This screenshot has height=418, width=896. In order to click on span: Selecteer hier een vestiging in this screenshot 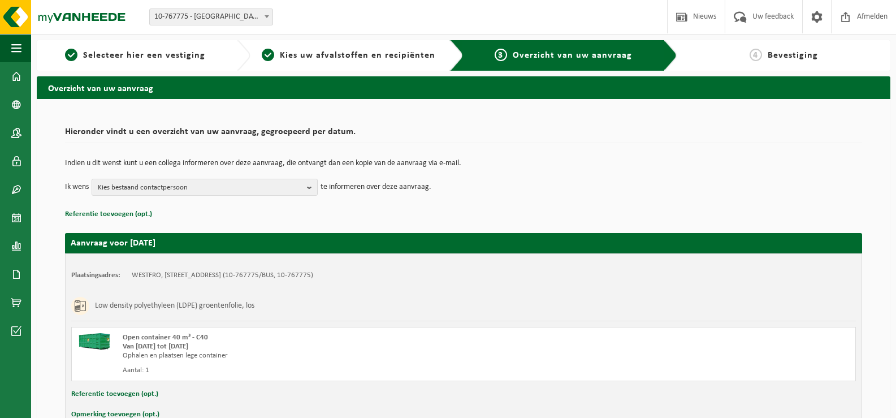, I will do `click(144, 55)`.